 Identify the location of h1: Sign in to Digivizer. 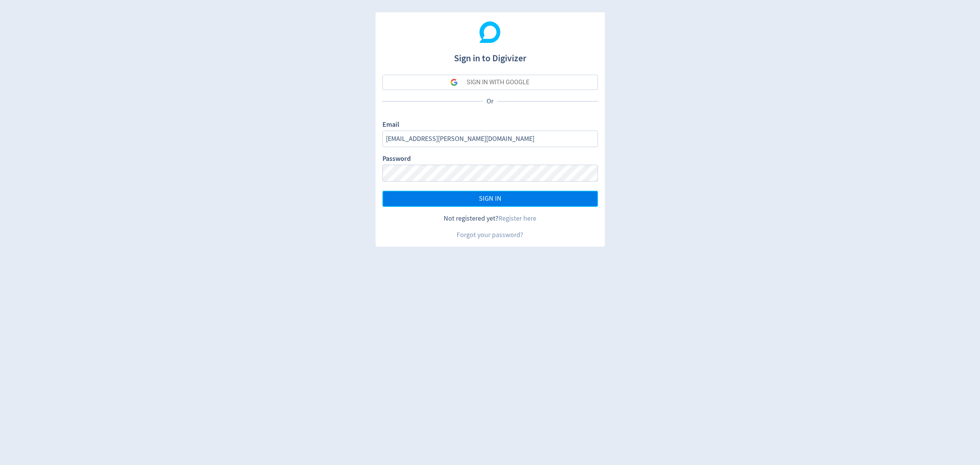
(490, 55).